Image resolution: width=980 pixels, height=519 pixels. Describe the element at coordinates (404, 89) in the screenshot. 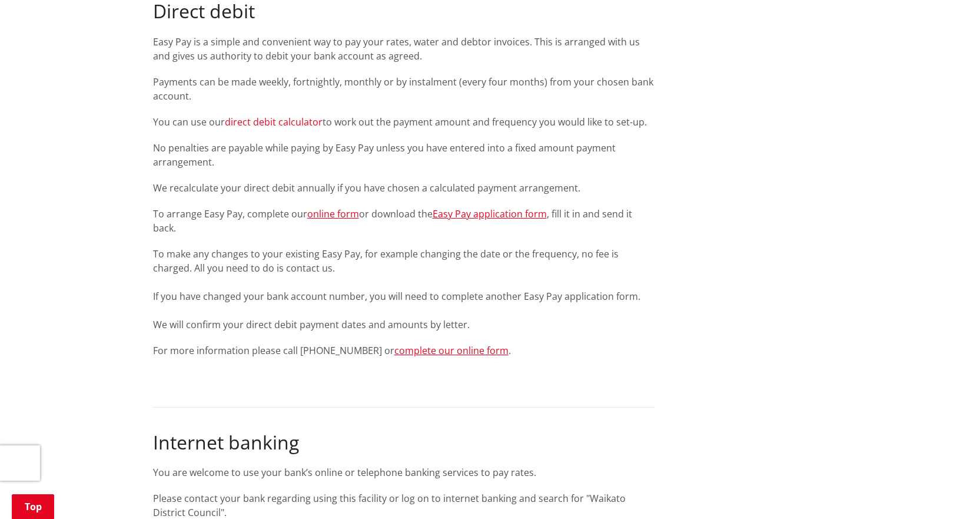

I see `p: Payments can be made weekly, fortnightly, monthly or by instalment (every four months) from your ...` at that location.